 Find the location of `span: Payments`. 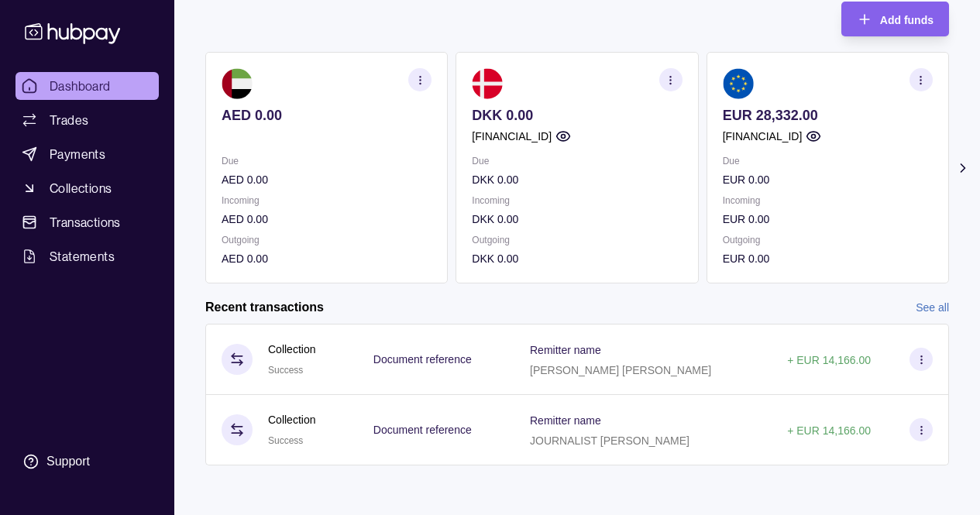

span: Payments is located at coordinates (78, 154).